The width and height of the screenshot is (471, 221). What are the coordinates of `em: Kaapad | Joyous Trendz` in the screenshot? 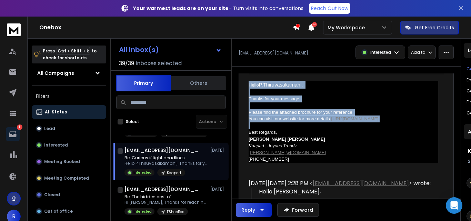 It's located at (273, 146).